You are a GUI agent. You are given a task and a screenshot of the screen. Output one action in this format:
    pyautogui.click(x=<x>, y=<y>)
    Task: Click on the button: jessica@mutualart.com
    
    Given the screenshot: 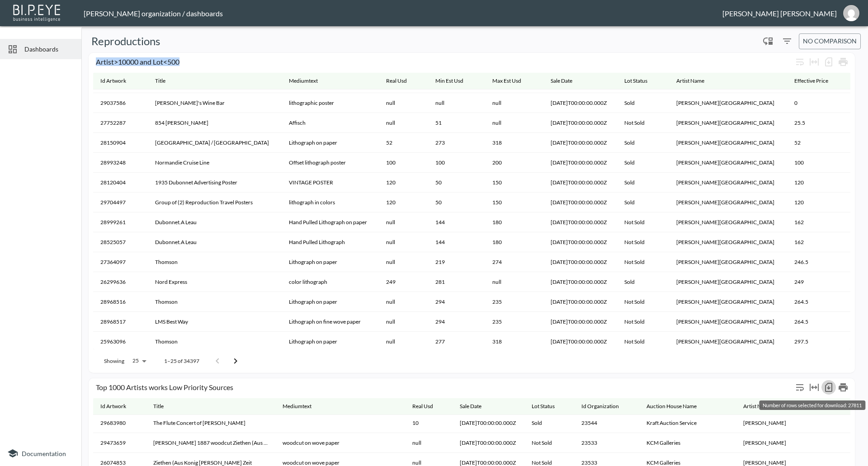 What is the action you would take?
    pyautogui.click(x=851, y=13)
    